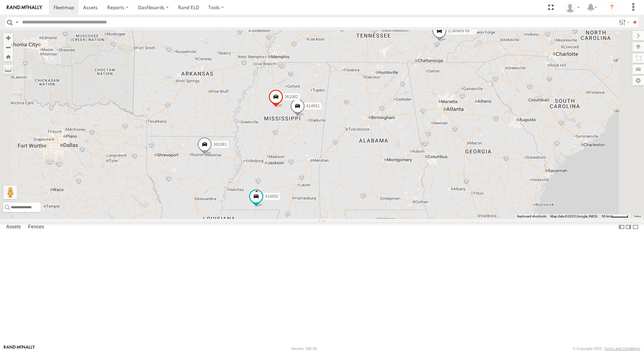 The height and width of the screenshot is (352, 644). I want to click on span: 361082, so click(292, 97).